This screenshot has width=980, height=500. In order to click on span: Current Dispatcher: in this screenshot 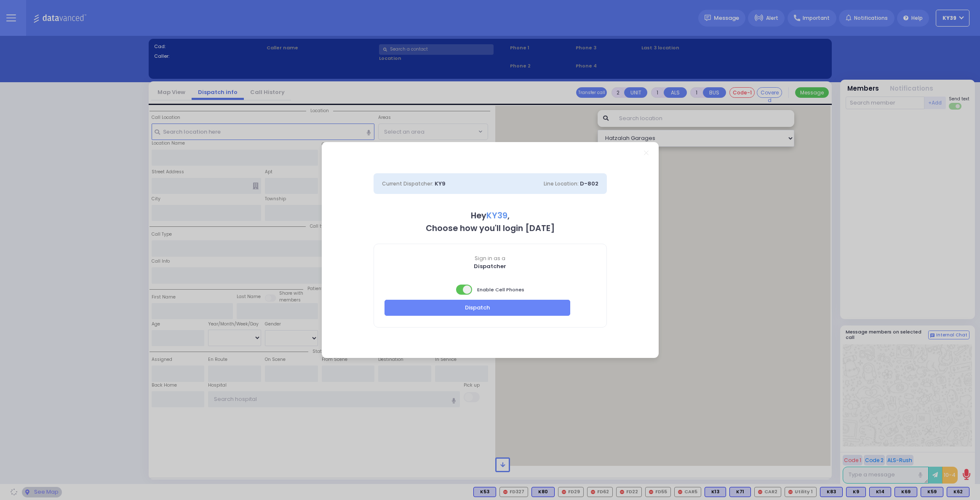, I will do `click(408, 183)`.